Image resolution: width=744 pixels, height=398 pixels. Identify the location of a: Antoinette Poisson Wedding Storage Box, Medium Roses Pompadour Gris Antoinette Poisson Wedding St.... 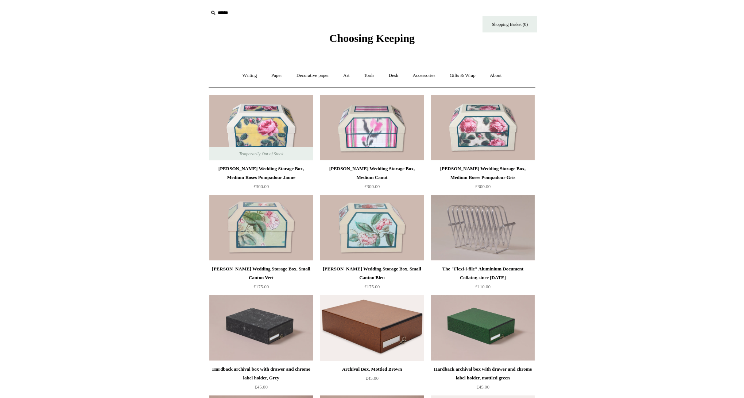
(483, 128).